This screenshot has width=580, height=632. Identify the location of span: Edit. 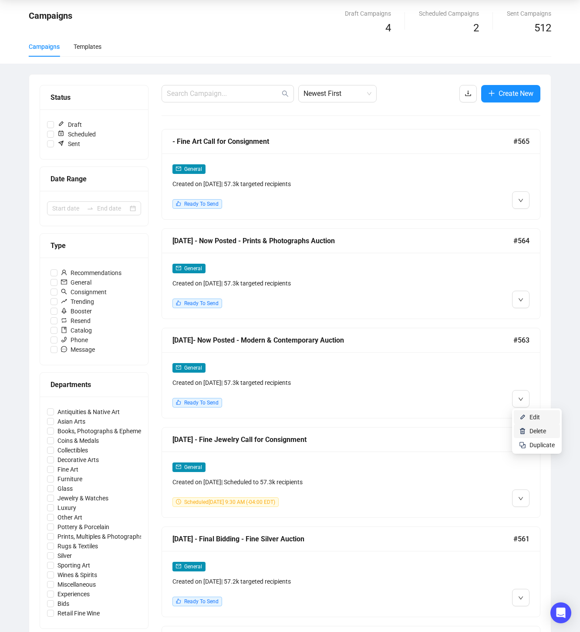
(535, 417).